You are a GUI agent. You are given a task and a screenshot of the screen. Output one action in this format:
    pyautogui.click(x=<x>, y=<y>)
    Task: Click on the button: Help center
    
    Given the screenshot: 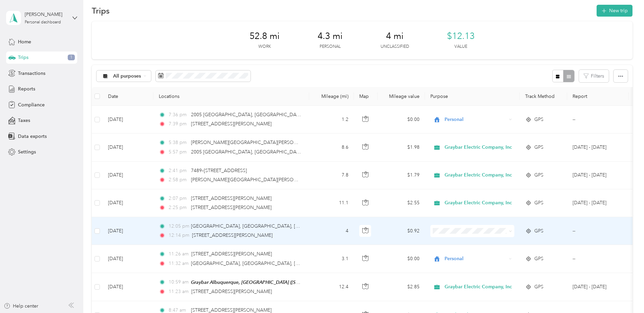 What is the action you would take?
    pyautogui.click(x=21, y=306)
    